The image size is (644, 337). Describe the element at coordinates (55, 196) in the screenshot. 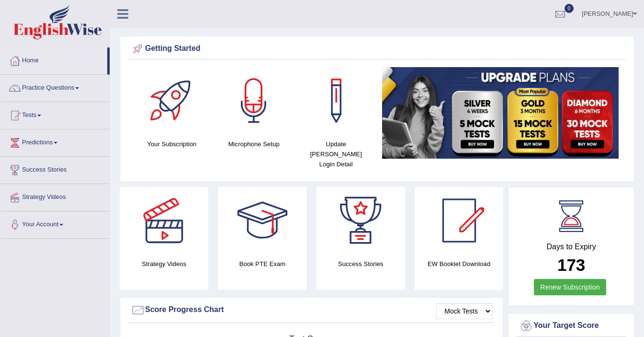

I see `a: Strategy Videos` at that location.